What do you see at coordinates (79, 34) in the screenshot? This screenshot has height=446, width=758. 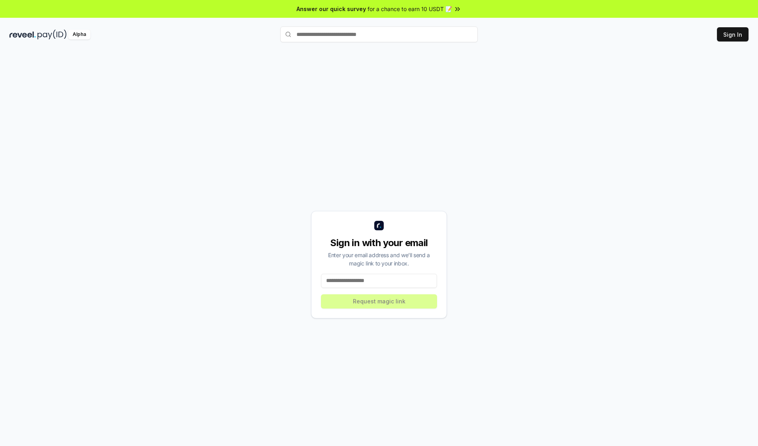 I see `div: Alpha` at bounding box center [79, 34].